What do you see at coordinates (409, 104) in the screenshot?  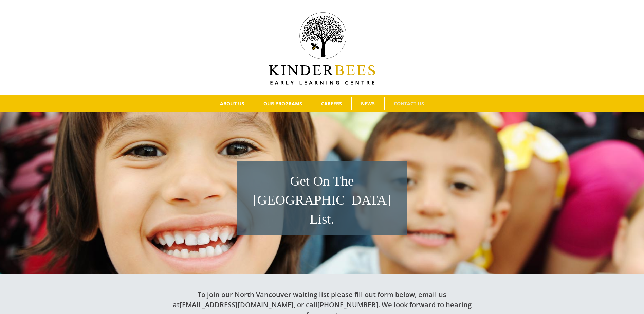 I see `span: CONTACT US` at bounding box center [409, 104].